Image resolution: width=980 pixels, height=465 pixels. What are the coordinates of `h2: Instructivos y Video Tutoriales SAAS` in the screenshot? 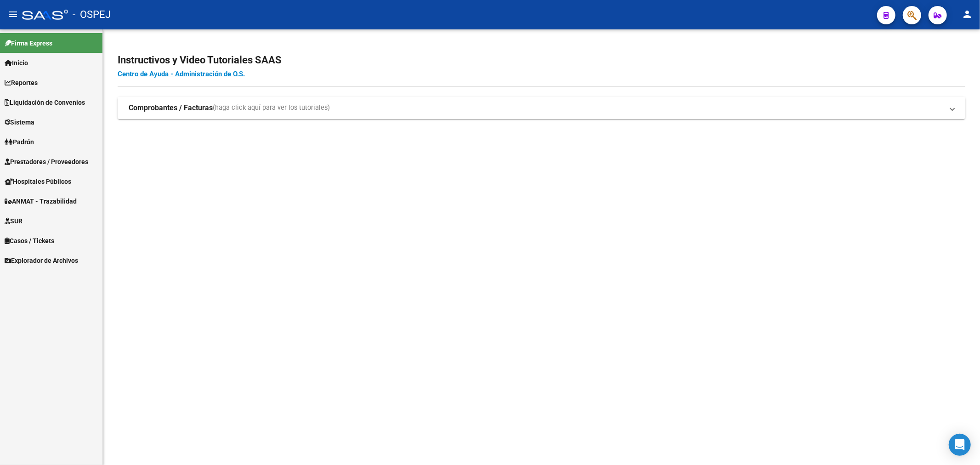 It's located at (541, 60).